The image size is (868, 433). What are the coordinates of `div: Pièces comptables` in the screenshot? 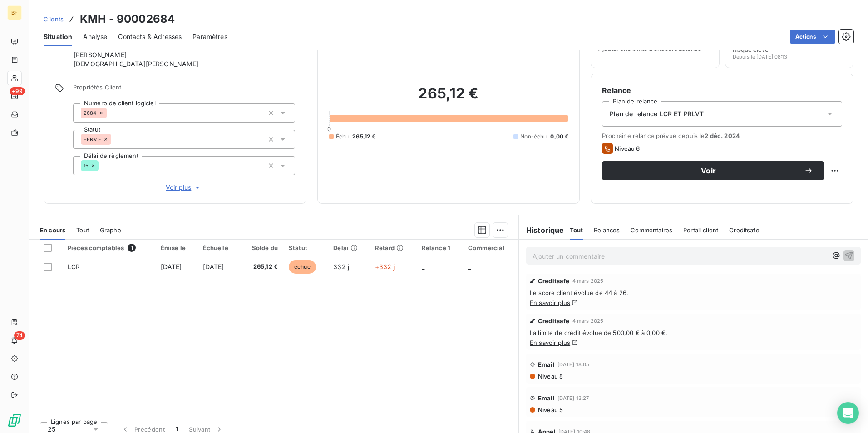 It's located at (108, 248).